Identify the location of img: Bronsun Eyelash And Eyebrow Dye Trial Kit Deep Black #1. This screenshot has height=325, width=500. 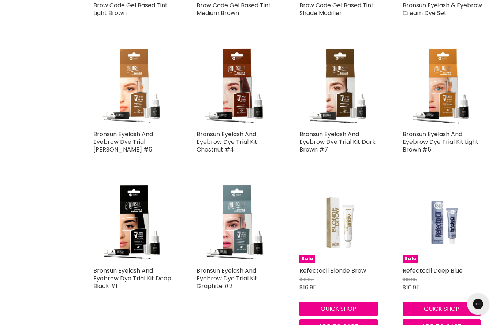
(134, 223).